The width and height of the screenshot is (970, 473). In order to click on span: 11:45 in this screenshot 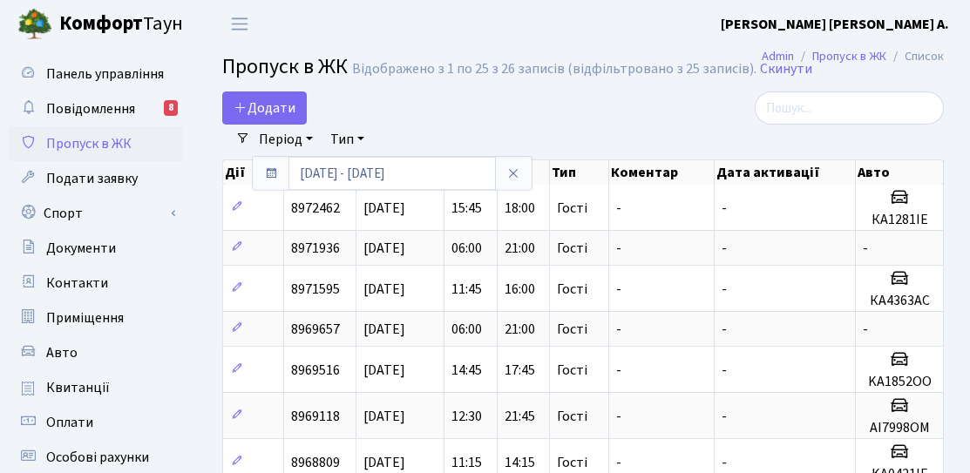, I will do `click(466, 289)`.